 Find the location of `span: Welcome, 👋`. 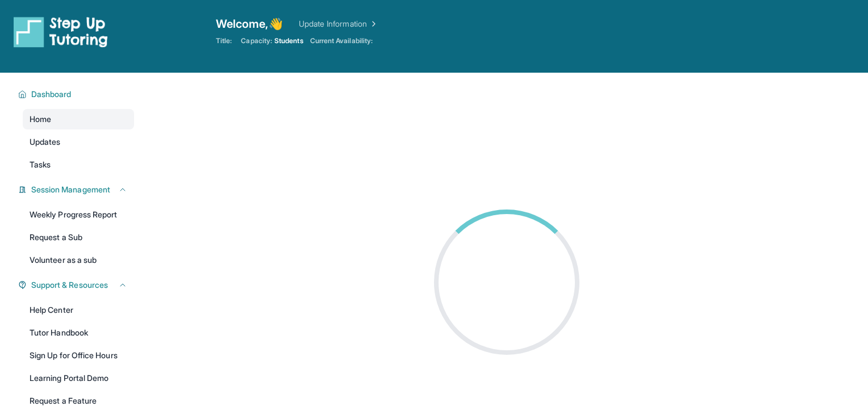

span: Welcome, 👋 is located at coordinates (249, 24).